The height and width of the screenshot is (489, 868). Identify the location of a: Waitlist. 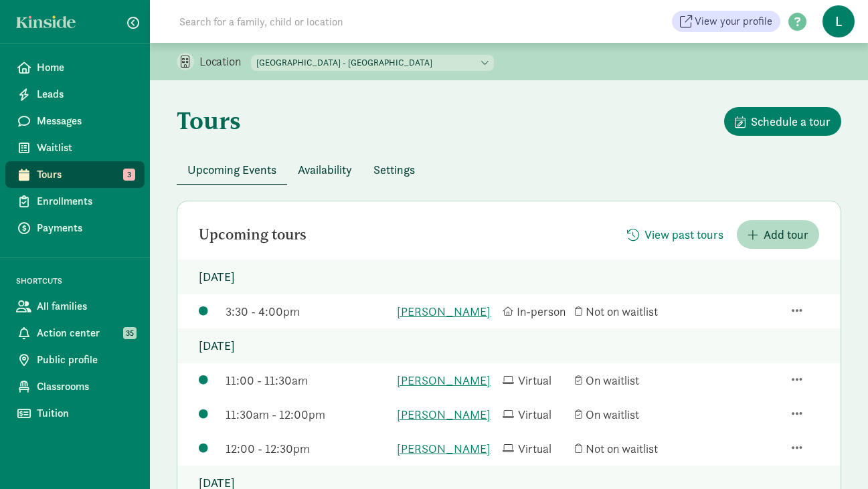
(75, 148).